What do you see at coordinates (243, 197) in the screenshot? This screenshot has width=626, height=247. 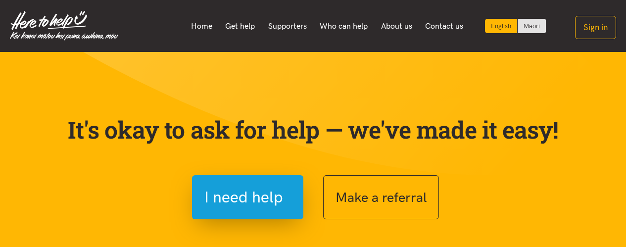 I see `span: I need help` at bounding box center [243, 197].